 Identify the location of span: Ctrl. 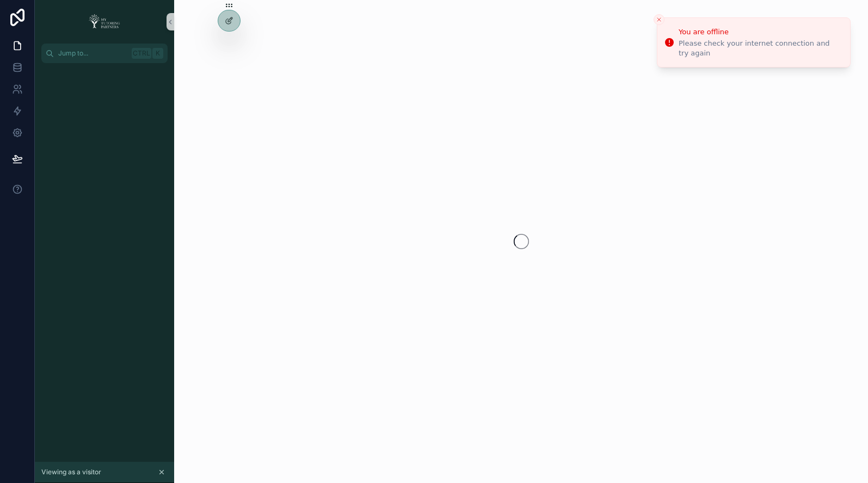
(142, 53).